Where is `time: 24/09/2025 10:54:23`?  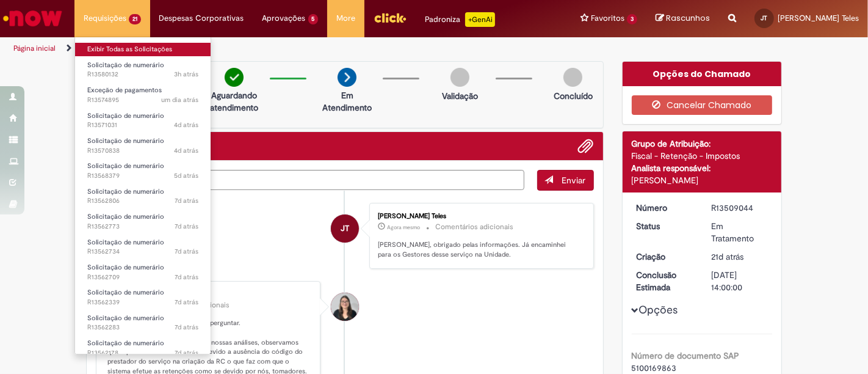 time: 24/09/2025 10:54:23 is located at coordinates (186, 327).